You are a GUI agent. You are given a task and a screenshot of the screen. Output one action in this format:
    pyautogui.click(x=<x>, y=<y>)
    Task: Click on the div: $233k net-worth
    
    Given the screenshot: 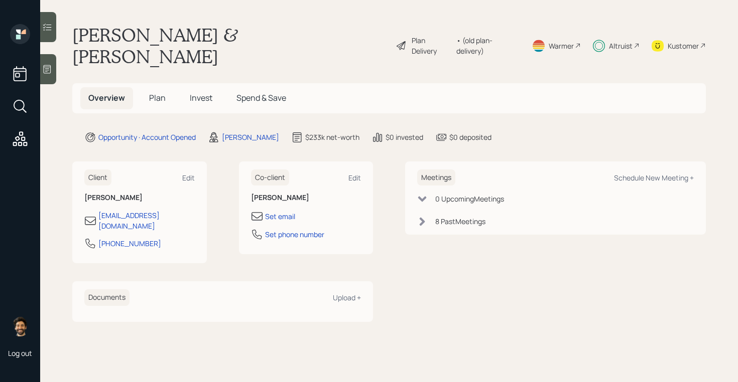 What is the action you would take?
    pyautogui.click(x=332, y=137)
    